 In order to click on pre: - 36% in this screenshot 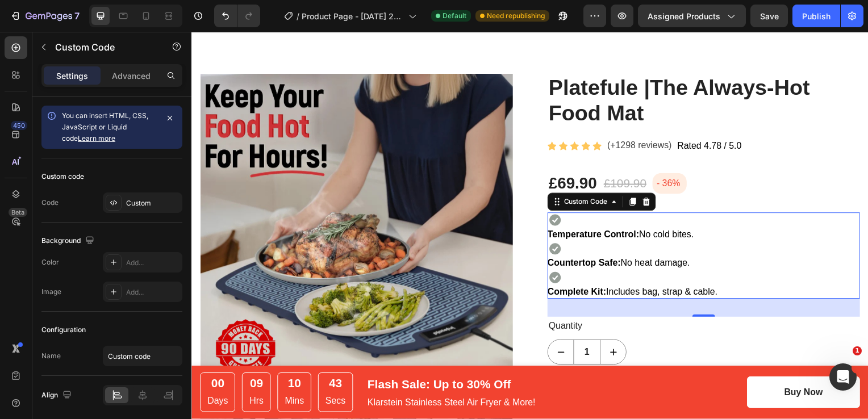, I will do `click(482, 153)`.